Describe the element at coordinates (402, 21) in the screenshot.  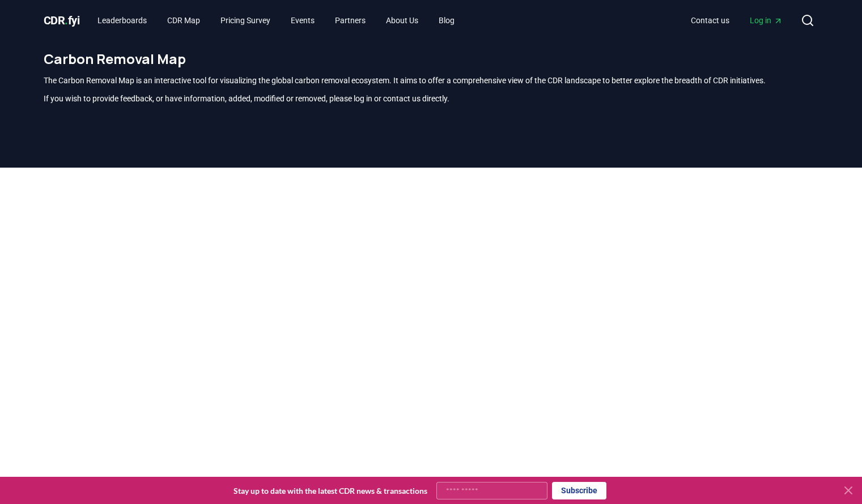
I see `a: About Us` at that location.